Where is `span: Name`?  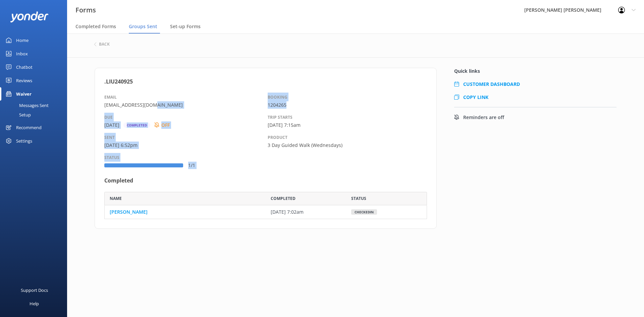
span: Name is located at coordinates (116, 198).